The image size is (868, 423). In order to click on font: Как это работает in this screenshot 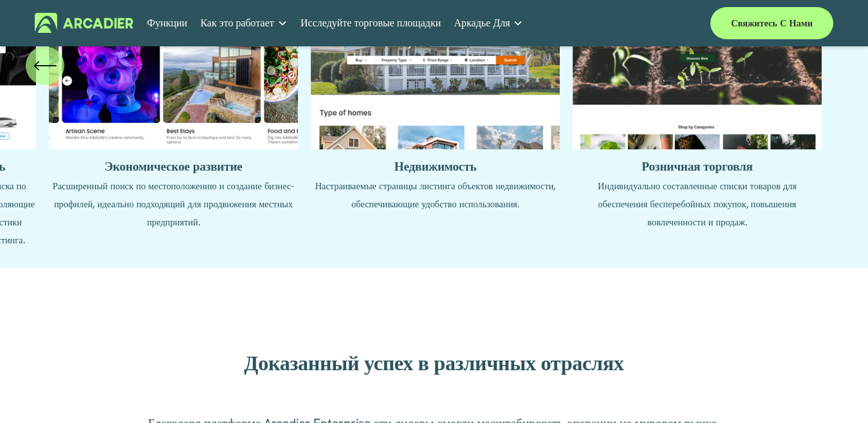, I will do `click(237, 23)`.